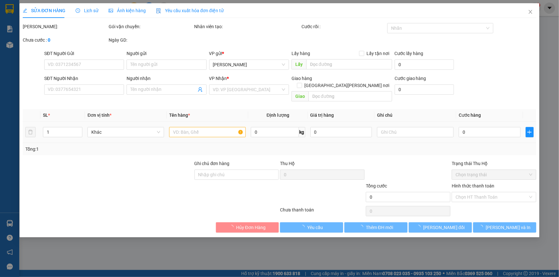  What do you see at coordinates (84, 78) in the screenshot?
I see `div: SĐT Người Nhận` at bounding box center [84, 78].